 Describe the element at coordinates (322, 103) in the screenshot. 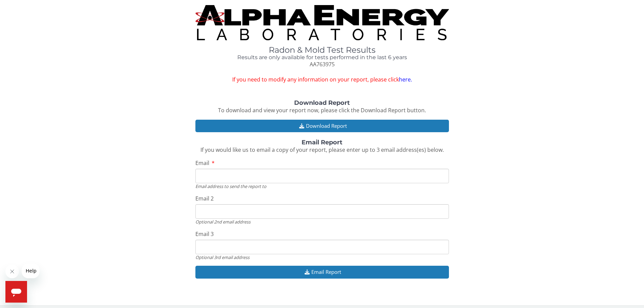

I see `strong: Download Report` at that location.